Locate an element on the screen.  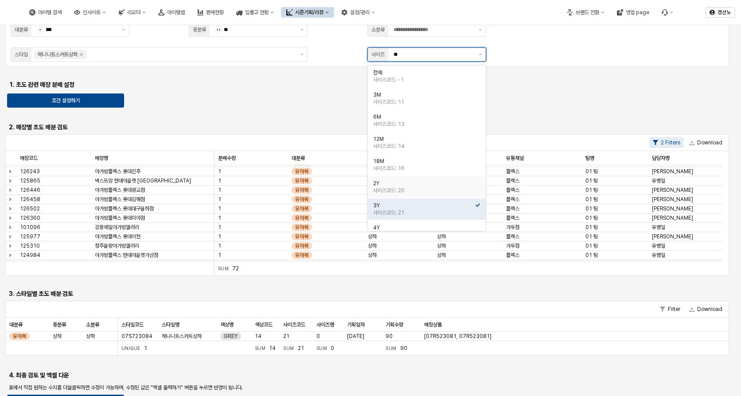
span: 사이즈명 is located at coordinates (325, 325).